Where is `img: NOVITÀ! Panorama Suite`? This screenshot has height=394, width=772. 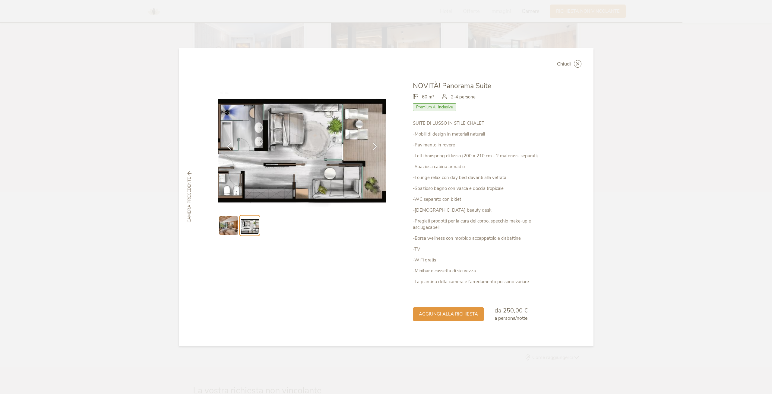 img: NOVITÀ! Panorama Suite is located at coordinates (302, 144).